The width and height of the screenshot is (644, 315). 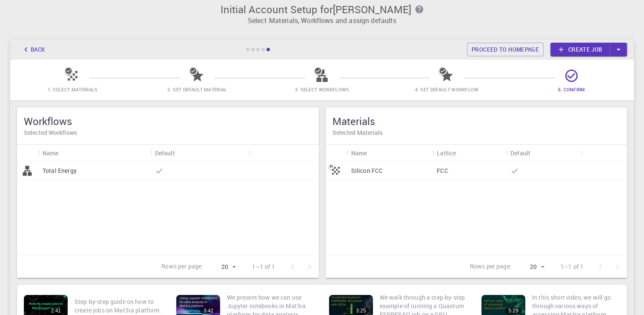 What do you see at coordinates (73, 89) in the screenshot?
I see `span: 1. Select Materials` at bounding box center [73, 89].